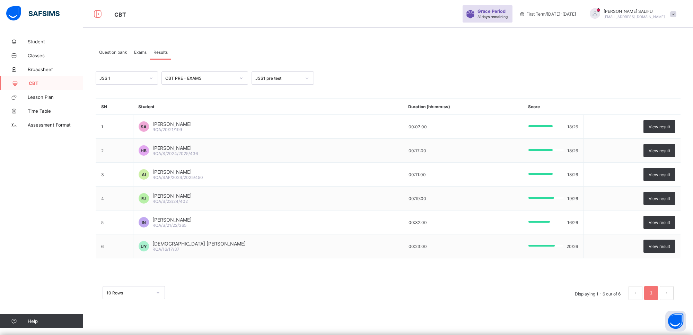 Image resolution: width=693 pixels, height=335 pixels. I want to click on th: SN, so click(115, 107).